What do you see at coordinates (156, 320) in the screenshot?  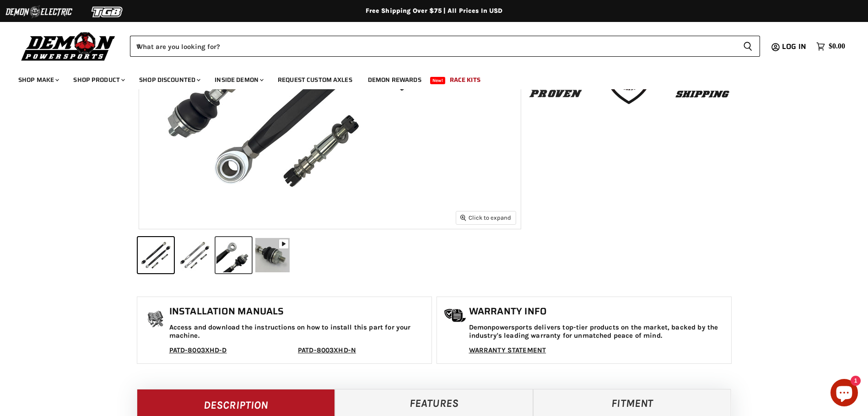 I see `img: install_manual-icon.png` at bounding box center [156, 320].